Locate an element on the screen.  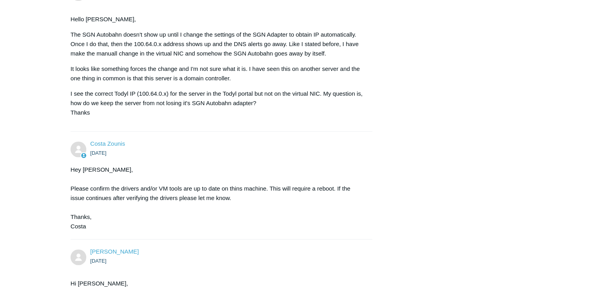
p: The SGN Autobahn doesn't show up until I change the settings of the SGN Adapter to obtain IP auto... is located at coordinates (217, 44).